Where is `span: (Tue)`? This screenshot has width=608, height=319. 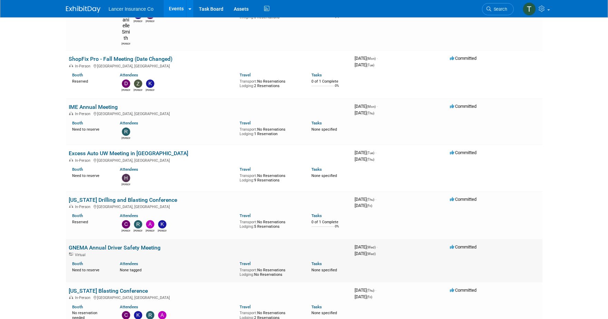
span: (Tue) is located at coordinates (371, 153).